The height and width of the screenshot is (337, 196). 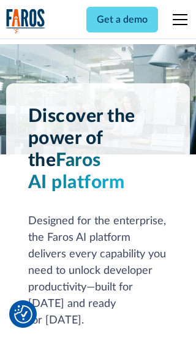 I want to click on div: menu, so click(x=177, y=20).